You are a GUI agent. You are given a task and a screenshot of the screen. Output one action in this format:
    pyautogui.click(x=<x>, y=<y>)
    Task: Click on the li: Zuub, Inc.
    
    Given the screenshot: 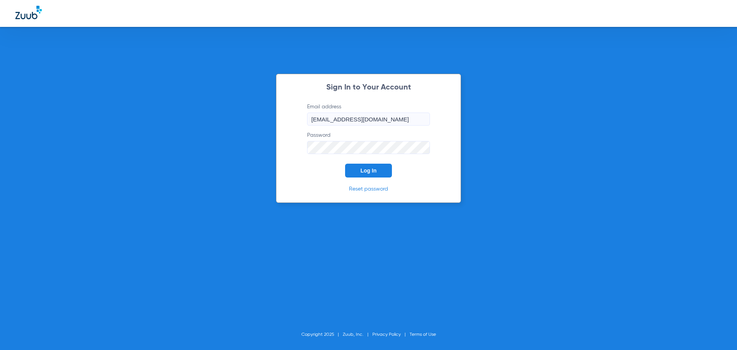 What is the action you would take?
    pyautogui.click(x=357, y=334)
    